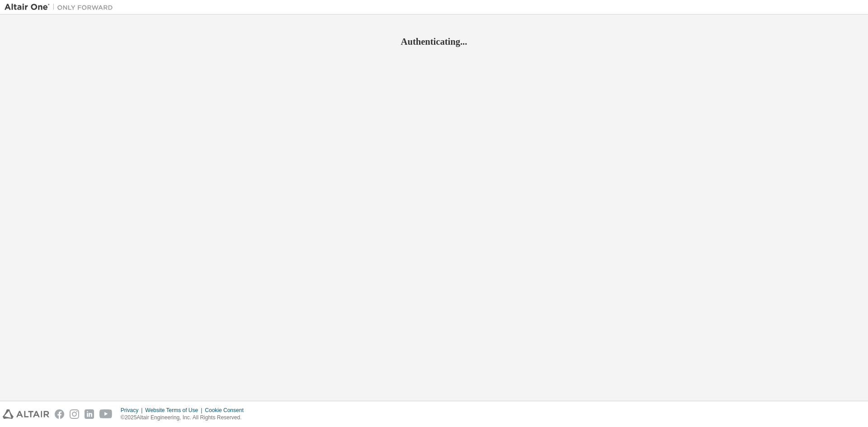  What do you see at coordinates (61, 8) in the screenshot?
I see `img: Altair One` at bounding box center [61, 8].